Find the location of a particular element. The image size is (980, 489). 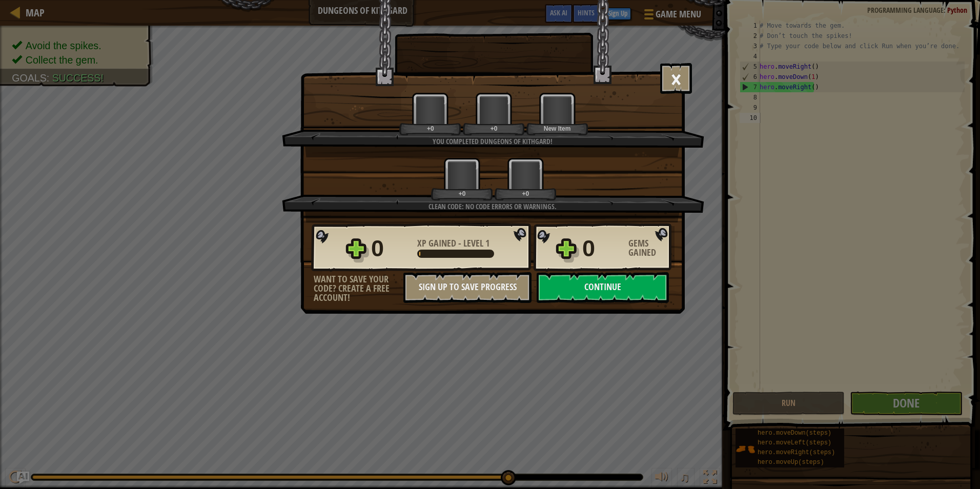

div: Clean code: no code errors or warnings. is located at coordinates (492, 206).